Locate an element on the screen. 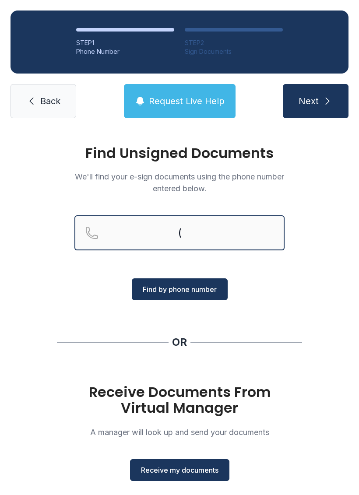 This screenshot has height=495, width=359. span: Request Live Help is located at coordinates (186, 101).